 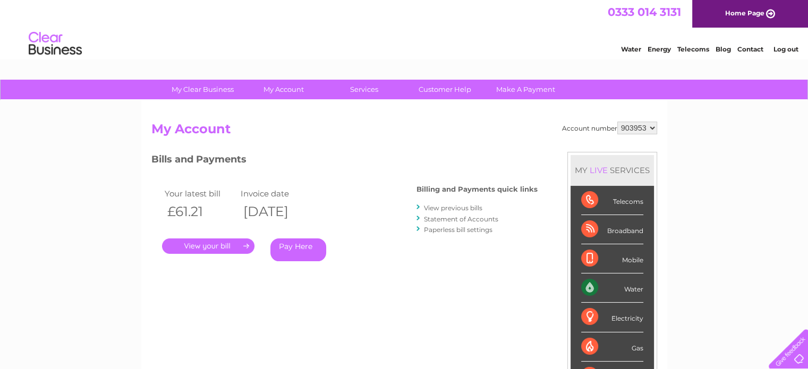 What do you see at coordinates (612, 170) in the screenshot?
I see `div: MY SERVICES` at bounding box center [612, 170].